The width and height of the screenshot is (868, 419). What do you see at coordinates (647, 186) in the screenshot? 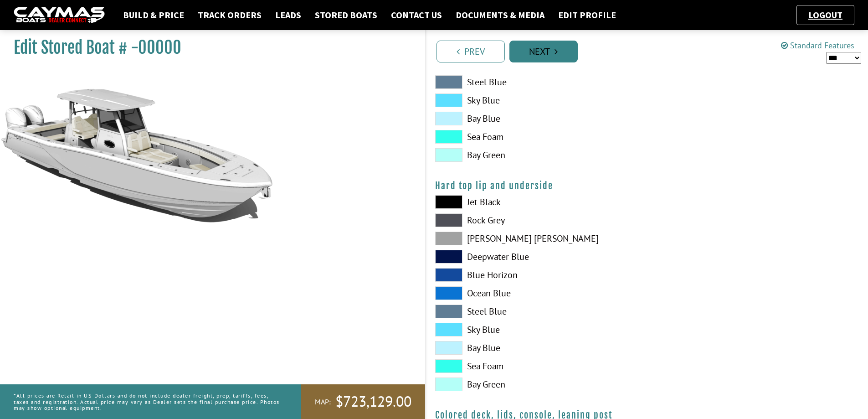
I see `h4: Hard top lip and underside` at bounding box center [647, 186].